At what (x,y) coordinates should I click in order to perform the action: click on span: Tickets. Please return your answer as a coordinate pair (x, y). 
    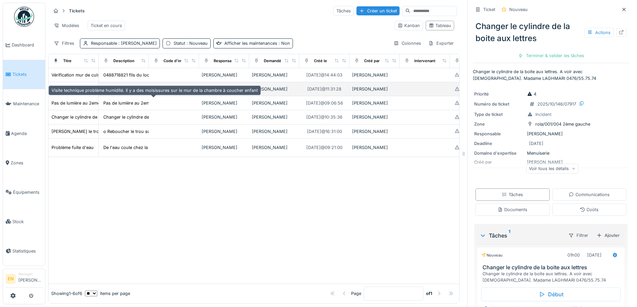
    Looking at the image, I should click on (27, 74).